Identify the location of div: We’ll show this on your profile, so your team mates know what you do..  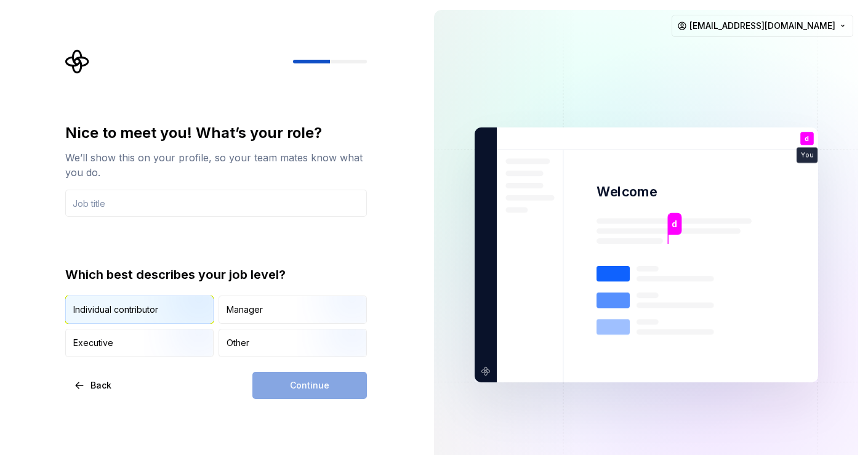
(216, 165).